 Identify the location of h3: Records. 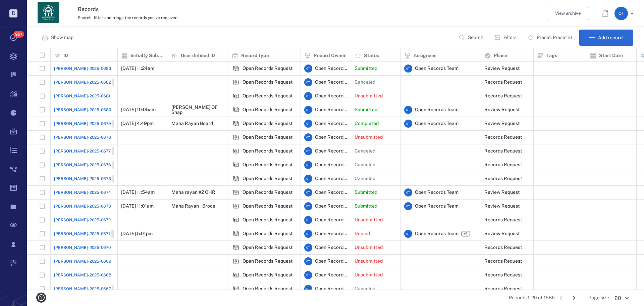
(260, 9).